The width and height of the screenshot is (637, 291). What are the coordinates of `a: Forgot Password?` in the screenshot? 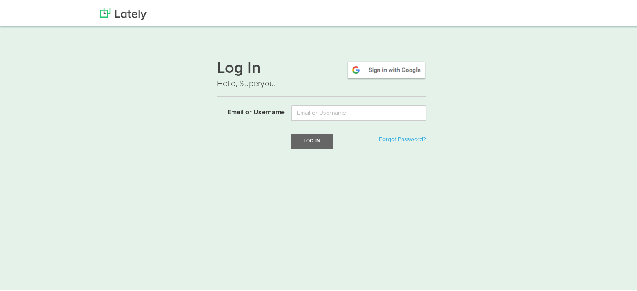 It's located at (402, 138).